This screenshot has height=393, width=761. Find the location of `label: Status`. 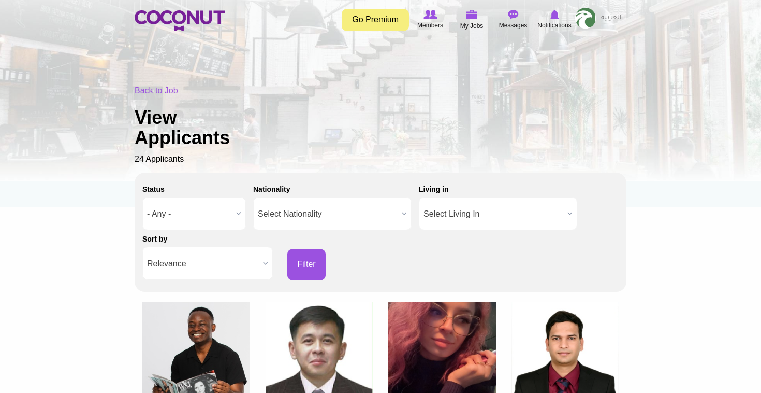

label: Status is located at coordinates (153, 189).